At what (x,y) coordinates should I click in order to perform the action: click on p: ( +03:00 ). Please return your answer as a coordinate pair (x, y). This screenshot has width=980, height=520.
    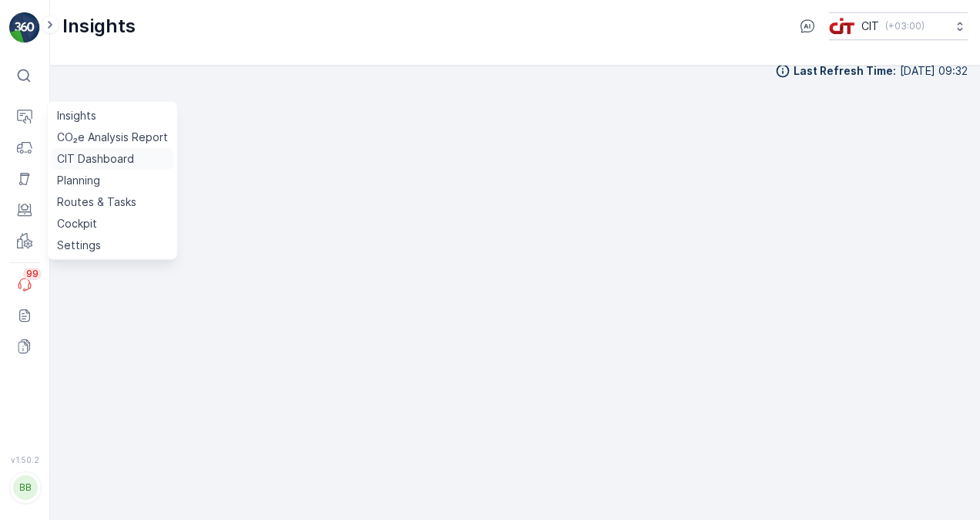
    Looking at the image, I should click on (905, 26).